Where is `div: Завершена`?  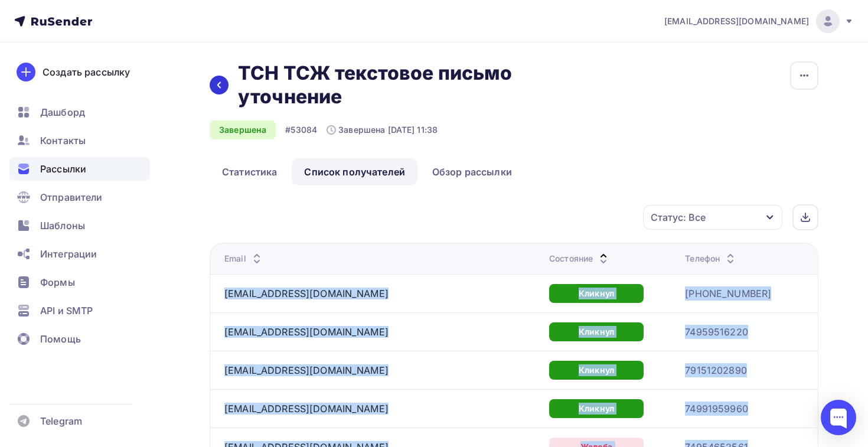 div: Завершена is located at coordinates (243, 130).